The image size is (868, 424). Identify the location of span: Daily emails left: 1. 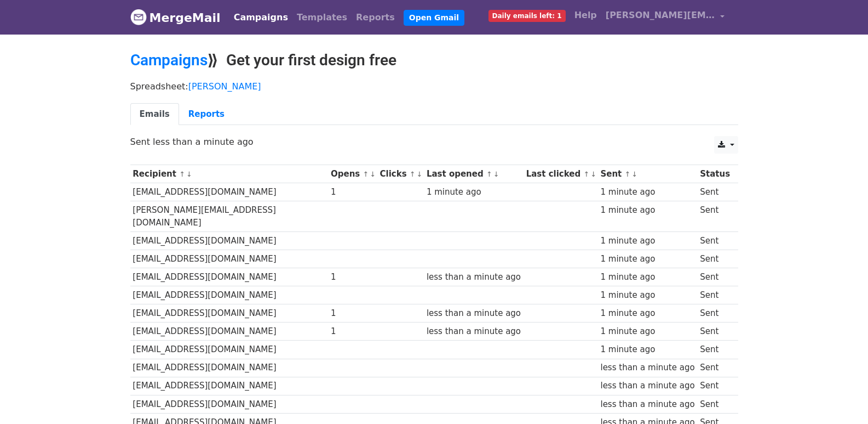
(527, 16).